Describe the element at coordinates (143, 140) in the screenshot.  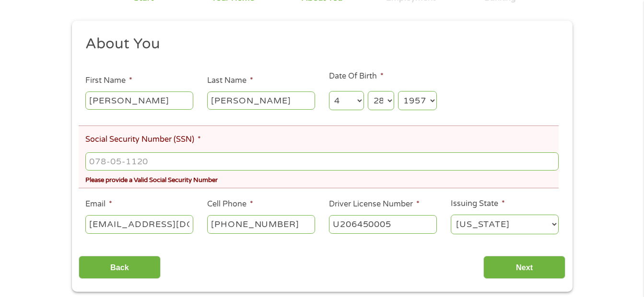
I see `label: Social Security Number (SSN)` at that location.